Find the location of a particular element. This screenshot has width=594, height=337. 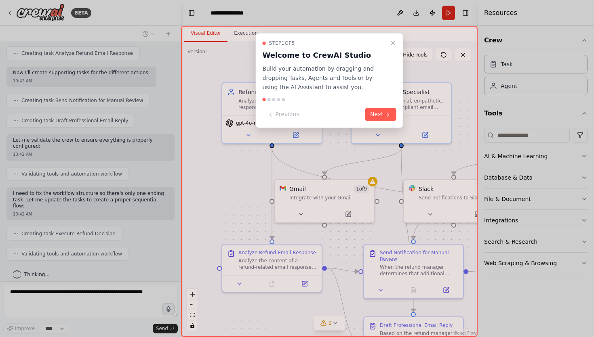

button: Hide left sidebar is located at coordinates (191, 13).